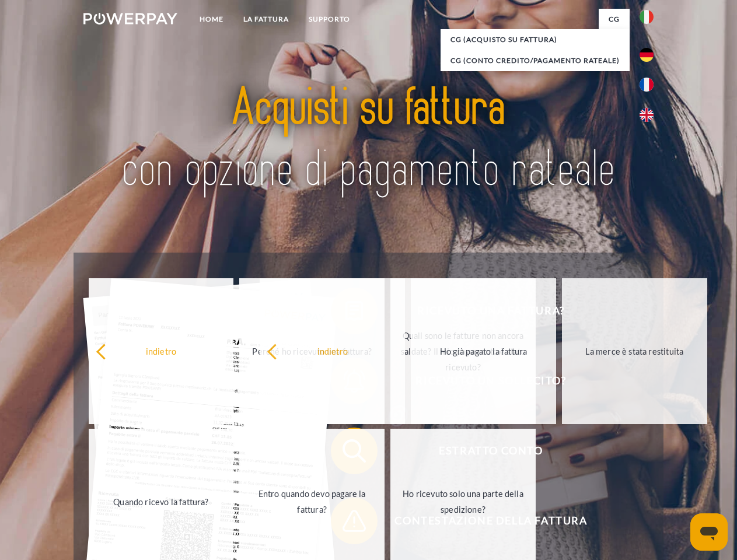  Describe the element at coordinates (211, 19) in the screenshot. I see `a: Home` at that location.